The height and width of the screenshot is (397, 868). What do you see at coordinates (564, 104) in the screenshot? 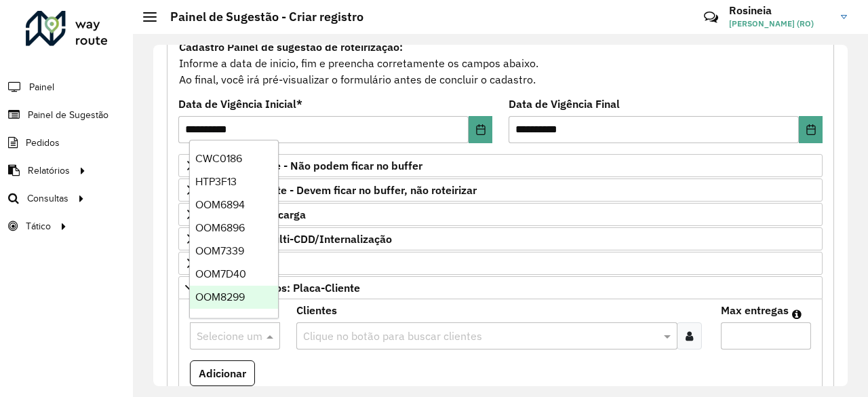
I see `label: Data de Vigência Final` at bounding box center [564, 104].